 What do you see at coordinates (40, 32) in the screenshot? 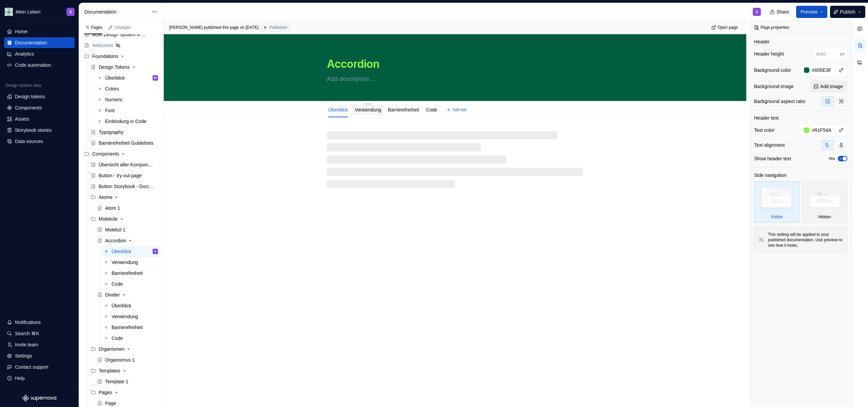
I see `a: Home` at bounding box center [40, 32].